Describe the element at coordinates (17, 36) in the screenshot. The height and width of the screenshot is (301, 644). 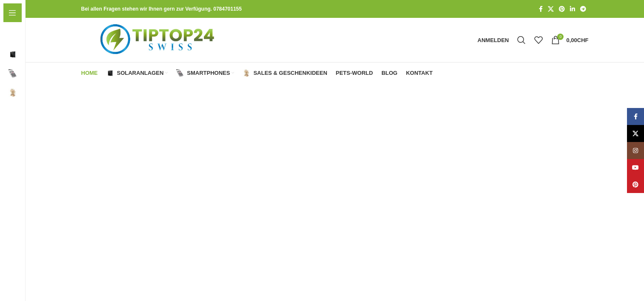
I see `span: Home` at that location.